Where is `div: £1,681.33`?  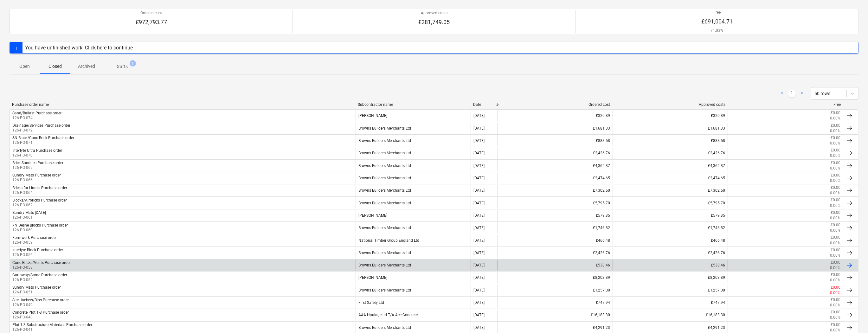 div: £1,681.33 is located at coordinates (670, 129).